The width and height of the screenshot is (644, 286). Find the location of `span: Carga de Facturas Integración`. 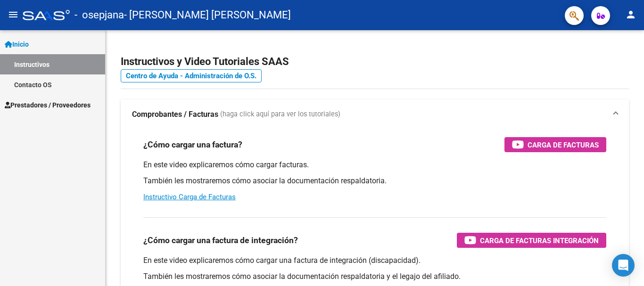

span: Carga de Facturas Integración is located at coordinates (539, 240).